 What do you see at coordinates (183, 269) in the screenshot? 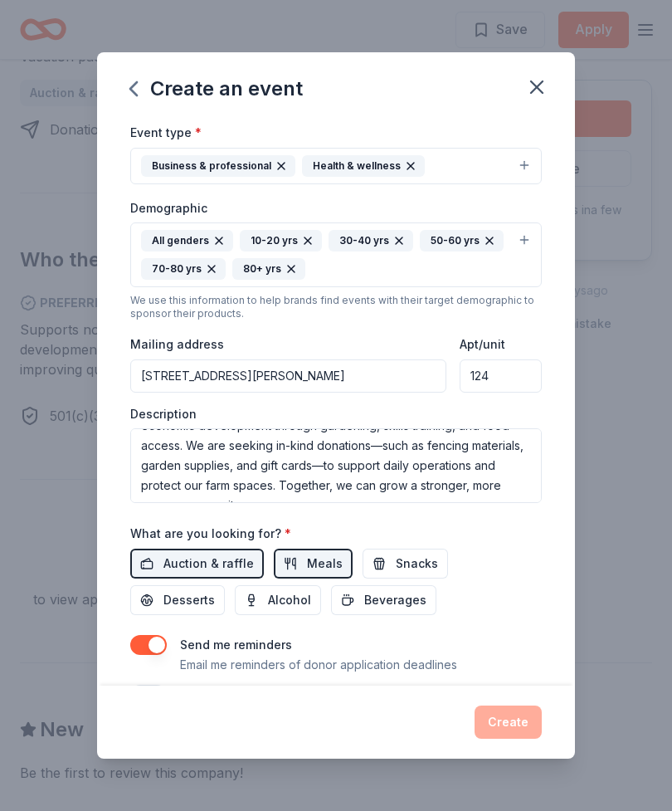
I see `div: 70-80 yrs` at bounding box center [183, 269].